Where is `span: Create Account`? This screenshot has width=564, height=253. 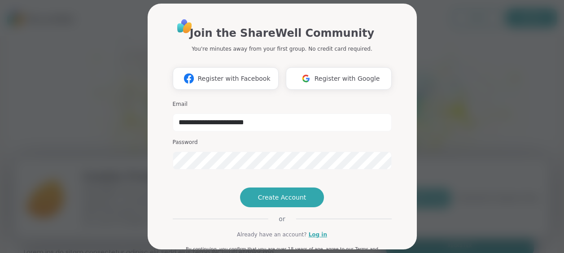 span: Create Account is located at coordinates (282, 198).